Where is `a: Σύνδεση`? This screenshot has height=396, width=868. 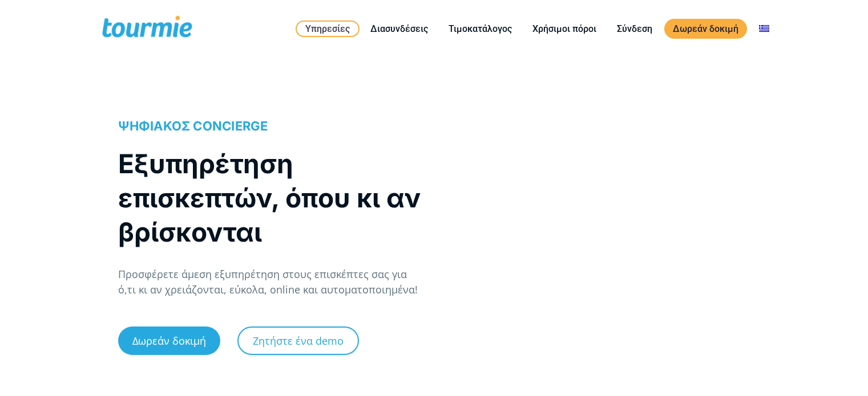
a: Σύνδεση is located at coordinates (635, 29).